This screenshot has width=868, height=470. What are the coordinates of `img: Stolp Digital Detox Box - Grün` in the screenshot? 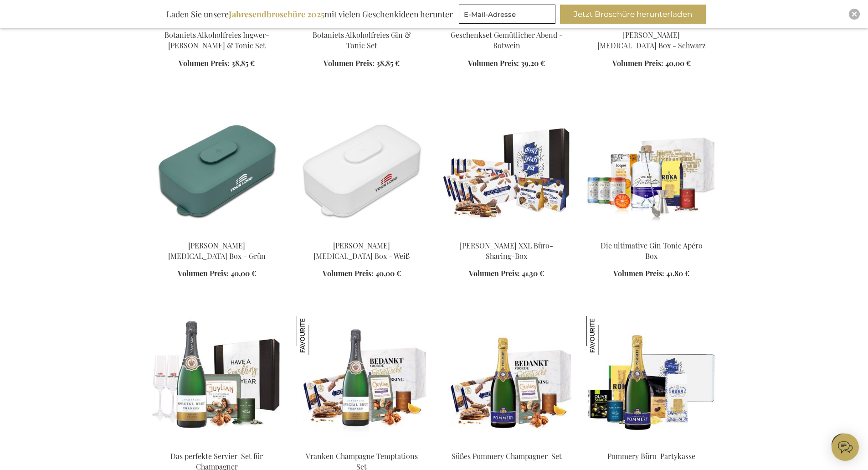 It's located at (217, 169).